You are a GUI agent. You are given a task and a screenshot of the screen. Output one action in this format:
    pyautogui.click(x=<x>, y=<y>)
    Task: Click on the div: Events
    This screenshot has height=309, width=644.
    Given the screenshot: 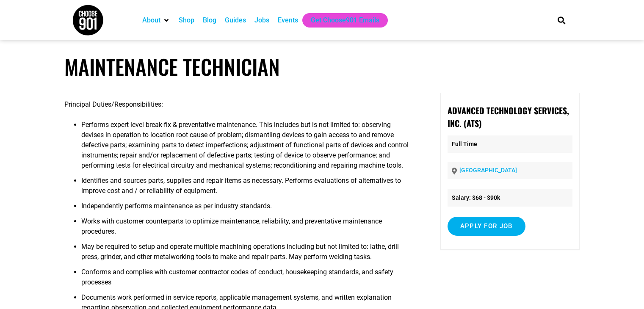 What is the action you would take?
    pyautogui.click(x=288, y=20)
    